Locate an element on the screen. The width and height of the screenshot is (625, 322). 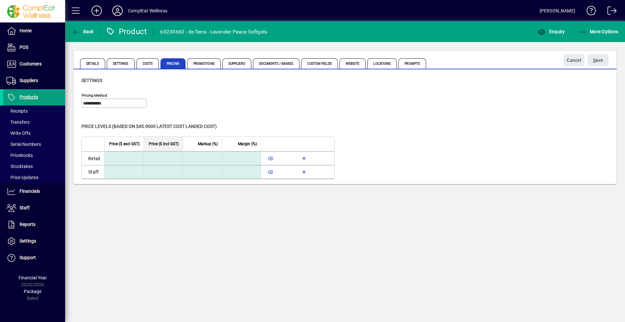
a: Transfers is located at coordinates (34, 122).